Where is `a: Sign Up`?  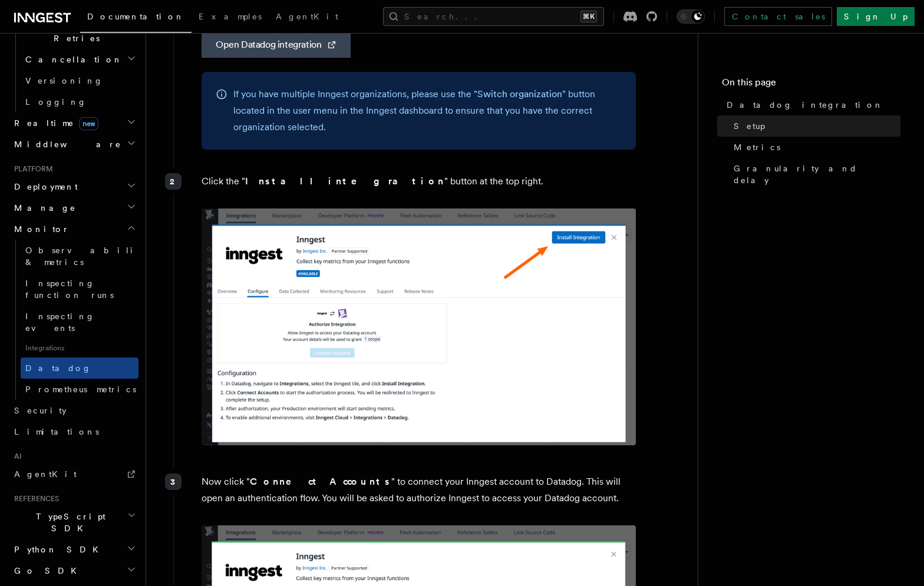 a: Sign Up is located at coordinates (876, 17).